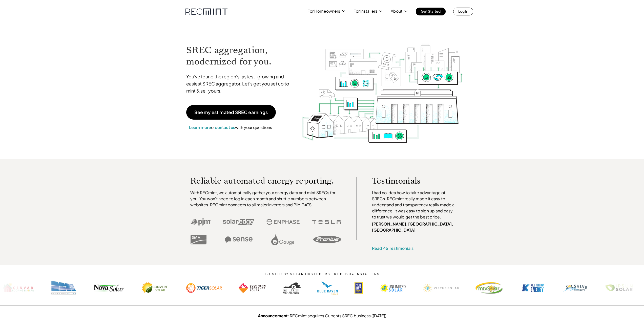 This screenshot has width=644, height=332. Describe the element at coordinates (231, 112) in the screenshot. I see `p: See my estimated SREC earnings` at that location.